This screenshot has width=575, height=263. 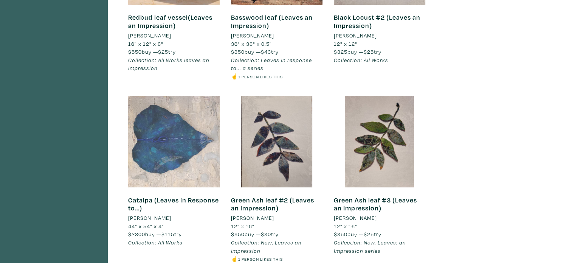 I want to click on a: Green Ash leaf #2 (Leaves an Impression), so click(x=272, y=204).